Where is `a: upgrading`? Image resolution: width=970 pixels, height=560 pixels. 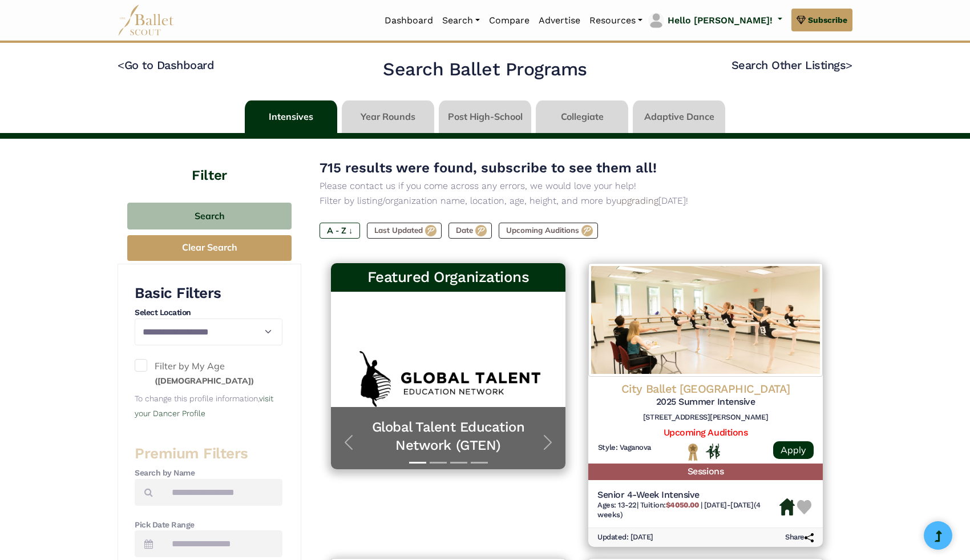
a: upgrading is located at coordinates (638, 200).